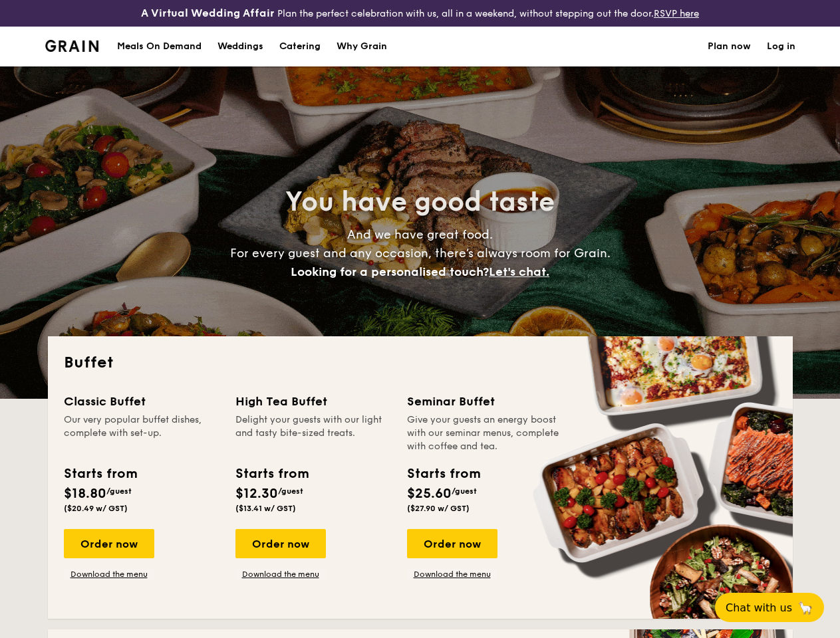  Describe the element at coordinates (159, 47) in the screenshot. I see `a: Meals On Demand` at that location.